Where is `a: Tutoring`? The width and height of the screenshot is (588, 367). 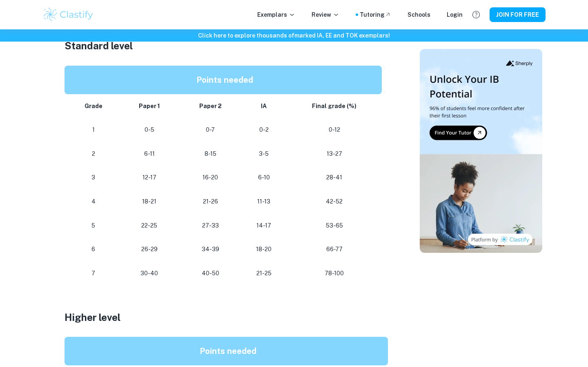 a: Tutoring is located at coordinates (375, 15).